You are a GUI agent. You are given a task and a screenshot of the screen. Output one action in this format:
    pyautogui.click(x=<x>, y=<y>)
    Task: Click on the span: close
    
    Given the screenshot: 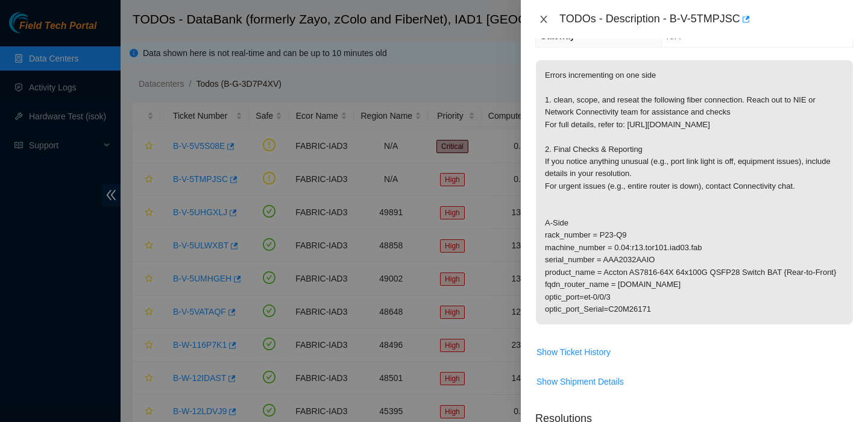 What is the action you would take?
    pyautogui.click(x=544, y=19)
    